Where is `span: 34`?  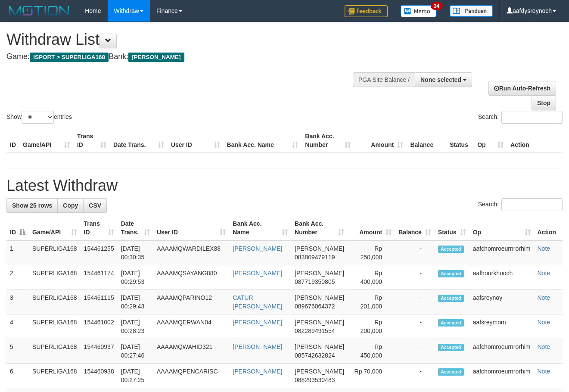 span: 34 is located at coordinates (436, 6).